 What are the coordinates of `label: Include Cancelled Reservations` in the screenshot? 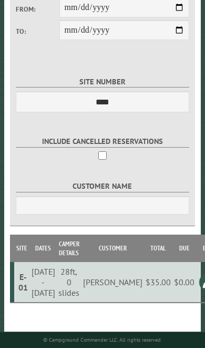 It's located at (103, 141).